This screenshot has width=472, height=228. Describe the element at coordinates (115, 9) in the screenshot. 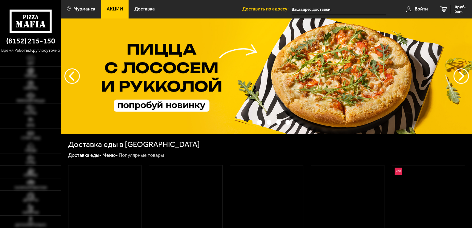

I see `span: Акции` at that location.